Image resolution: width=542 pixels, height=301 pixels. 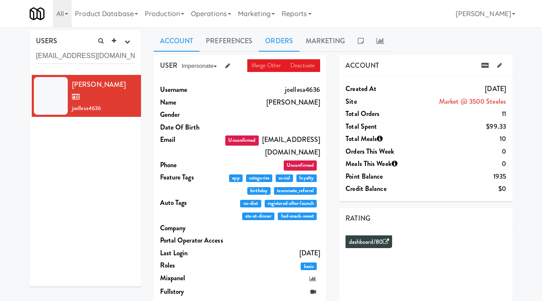 I want to click on span: app, so click(x=236, y=178).